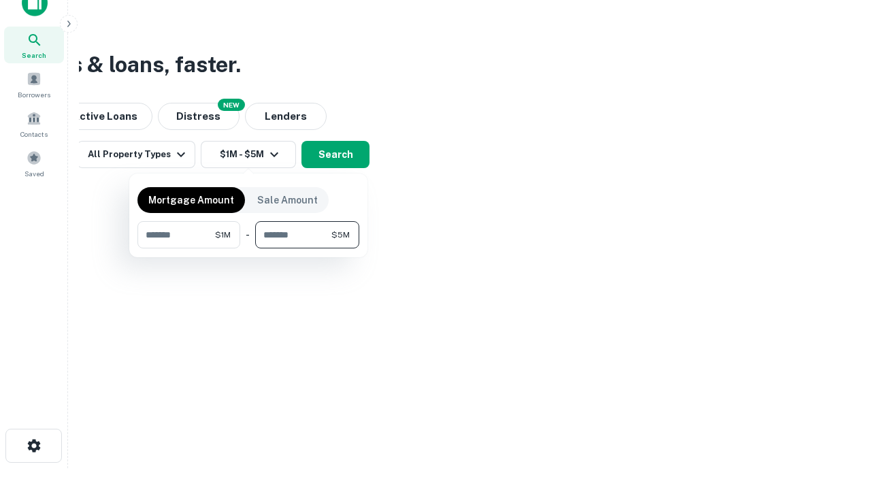 Image resolution: width=871 pixels, height=490 pixels. Describe the element at coordinates (287, 200) in the screenshot. I see `p: Sale Amount` at that location.